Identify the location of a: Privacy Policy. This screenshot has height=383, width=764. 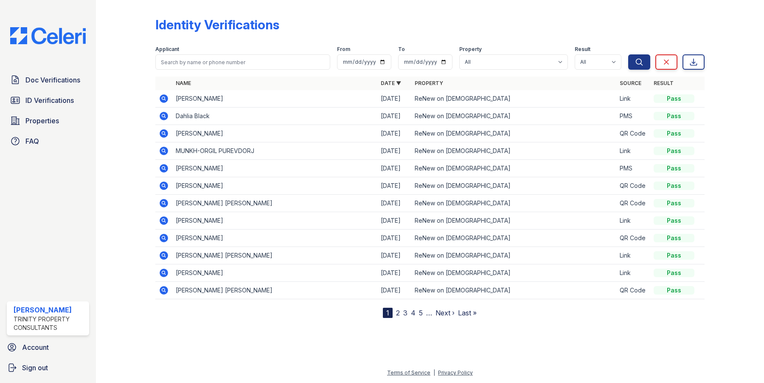
(456, 372).